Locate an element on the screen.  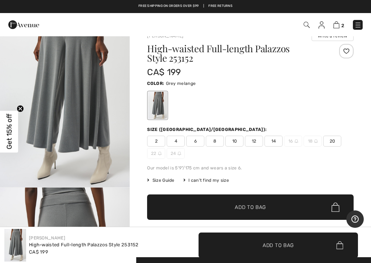
img: Shopping Bag is located at coordinates (336, 25).